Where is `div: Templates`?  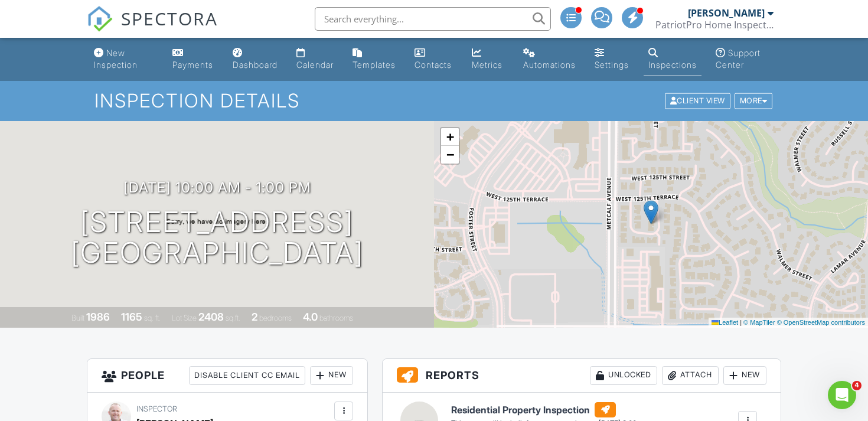 div: Templates is located at coordinates (374, 65).